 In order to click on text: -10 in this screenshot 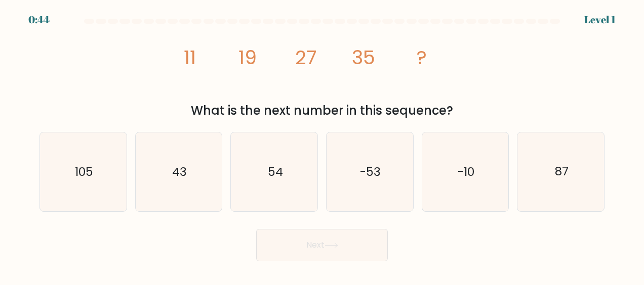, I will do `click(466, 172)`.